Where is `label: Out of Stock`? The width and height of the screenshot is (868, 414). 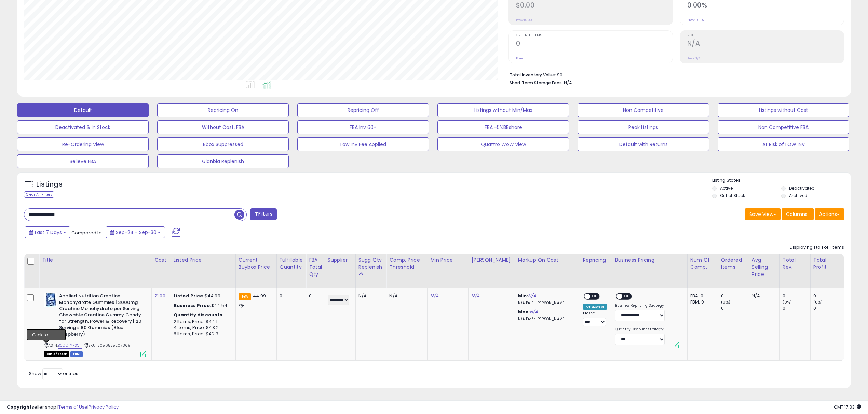
label: Out of Stock is located at coordinates (732, 195).